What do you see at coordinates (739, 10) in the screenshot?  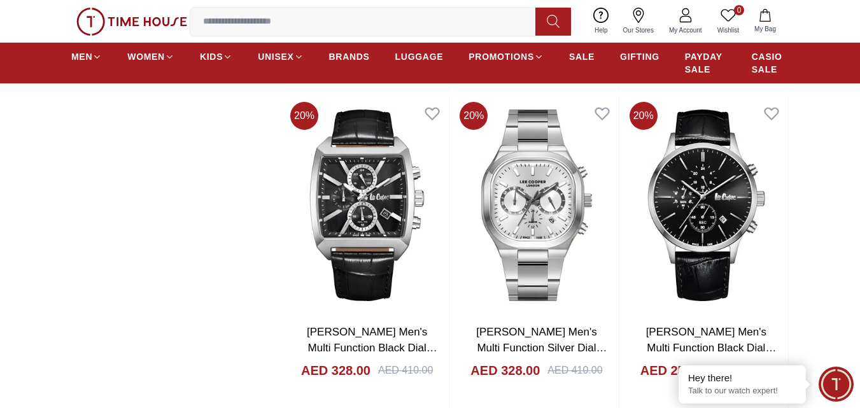 I see `span: 0` at bounding box center [739, 10].